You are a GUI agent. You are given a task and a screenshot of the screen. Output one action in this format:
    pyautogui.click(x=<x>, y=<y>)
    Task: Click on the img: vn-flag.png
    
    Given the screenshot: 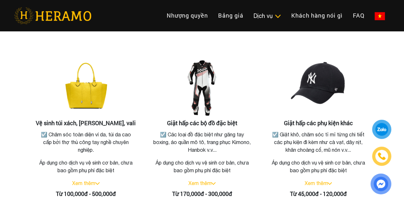 What is the action you would take?
    pyautogui.click(x=380, y=16)
    